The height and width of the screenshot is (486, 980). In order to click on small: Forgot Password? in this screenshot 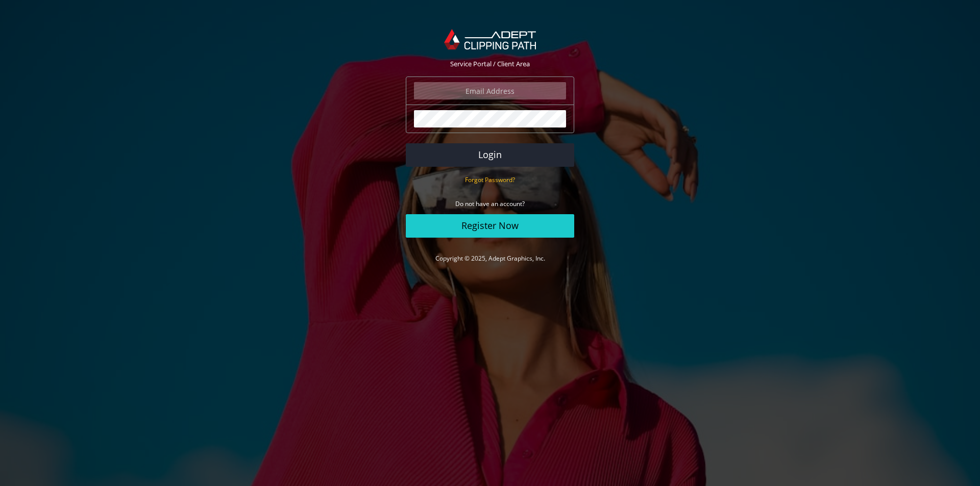, I will do `click(490, 180)`.